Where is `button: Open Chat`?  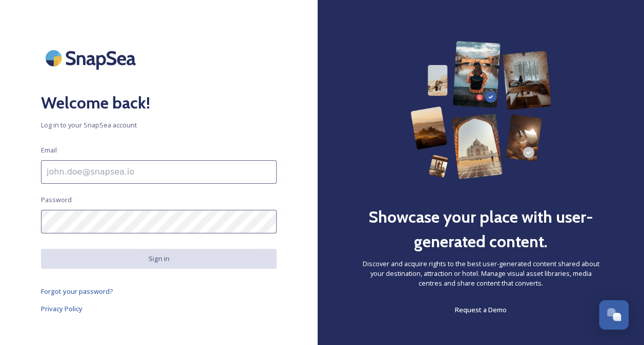 button: Open Chat is located at coordinates (614, 315).